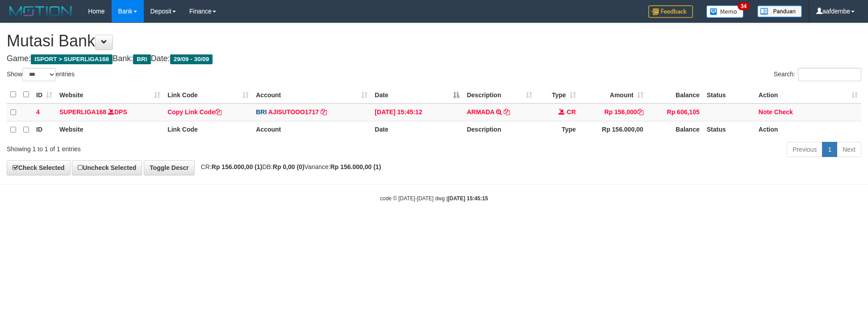  I want to click on th: Link Code, so click(208, 129).